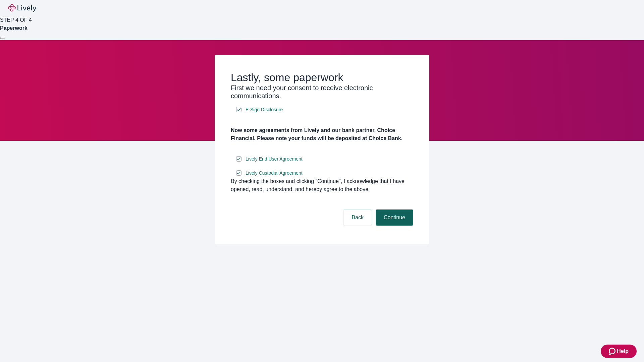 The image size is (644, 362). I want to click on span: Lively End User Agreement, so click(274, 159).